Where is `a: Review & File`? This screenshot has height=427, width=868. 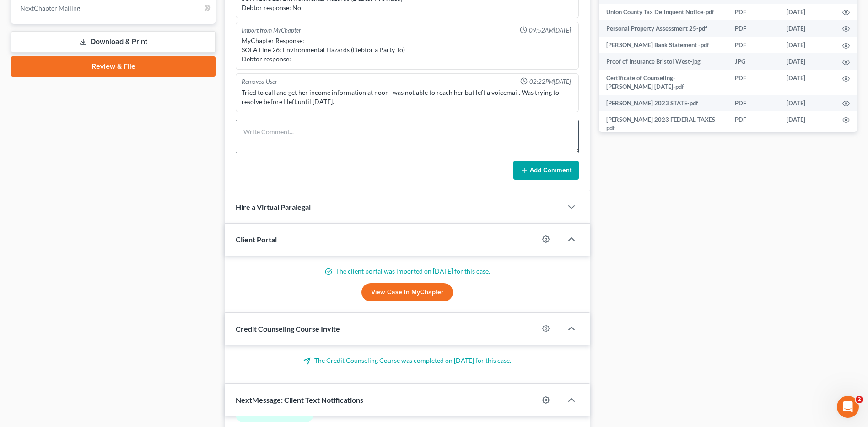
a: Review & File is located at coordinates (113, 66).